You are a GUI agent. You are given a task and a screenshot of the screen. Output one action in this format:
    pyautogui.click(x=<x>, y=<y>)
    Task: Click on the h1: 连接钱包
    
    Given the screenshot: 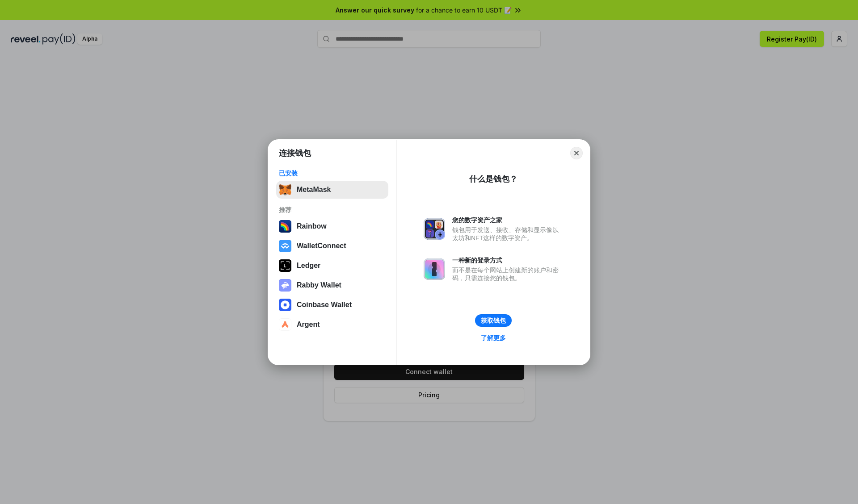 What is the action you would take?
    pyautogui.click(x=295, y=153)
    